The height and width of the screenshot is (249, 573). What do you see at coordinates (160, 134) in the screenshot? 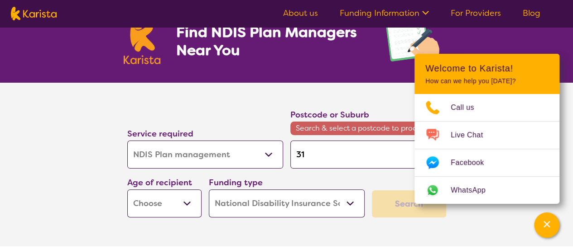
I see `label: Service required` at bounding box center [160, 134].